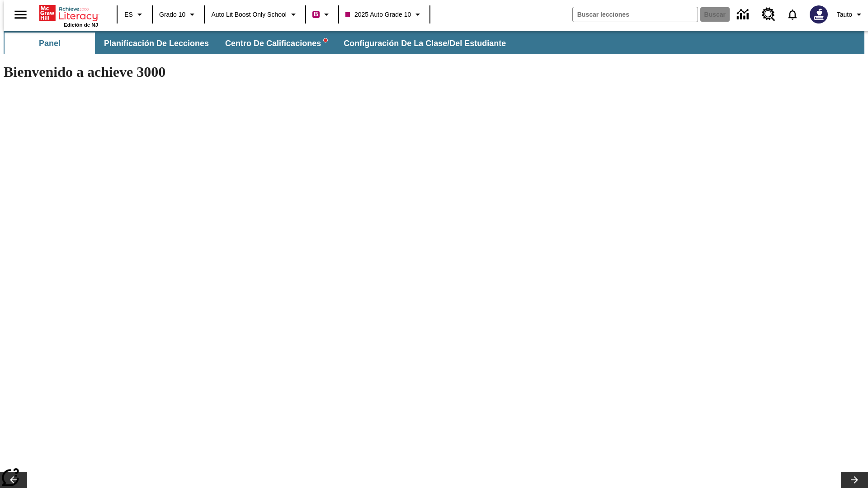 The width and height of the screenshot is (868, 488). Describe the element at coordinates (850, 14) in the screenshot. I see `button: Perfil/Configuración` at that location.